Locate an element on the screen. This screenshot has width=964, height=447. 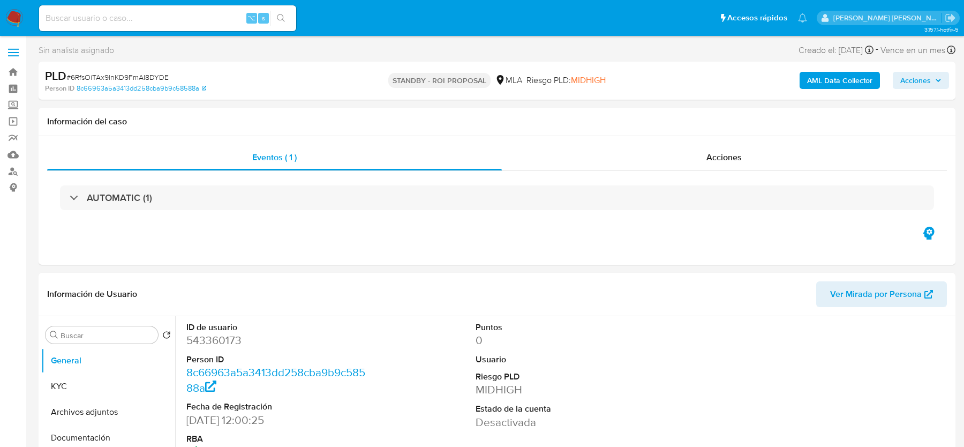
h1: Información del caso is located at coordinates (497, 122).